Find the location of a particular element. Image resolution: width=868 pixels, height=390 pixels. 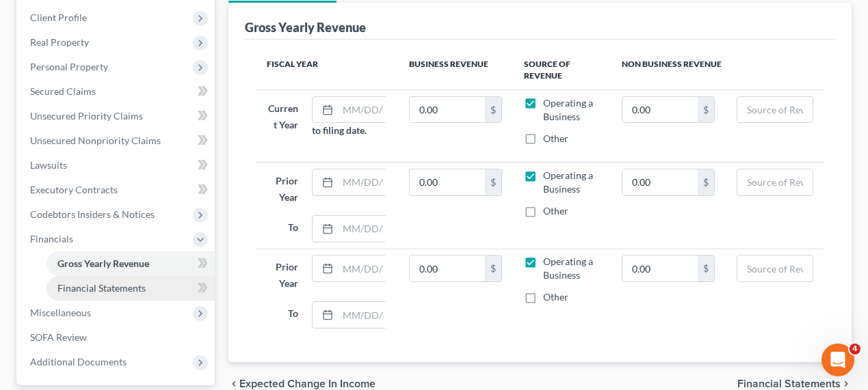

span: Client Profile is located at coordinates (58, 17).